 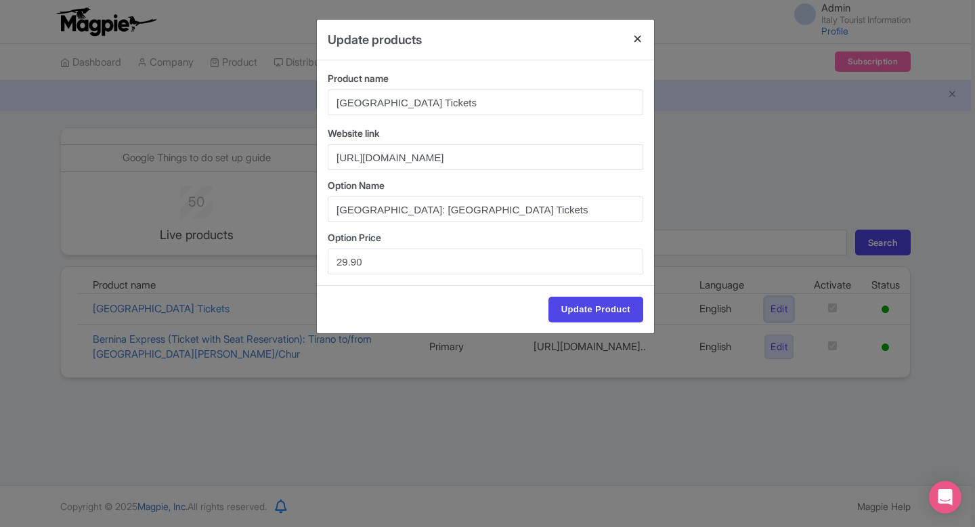 I want to click on input: Update Product, so click(x=596, y=309).